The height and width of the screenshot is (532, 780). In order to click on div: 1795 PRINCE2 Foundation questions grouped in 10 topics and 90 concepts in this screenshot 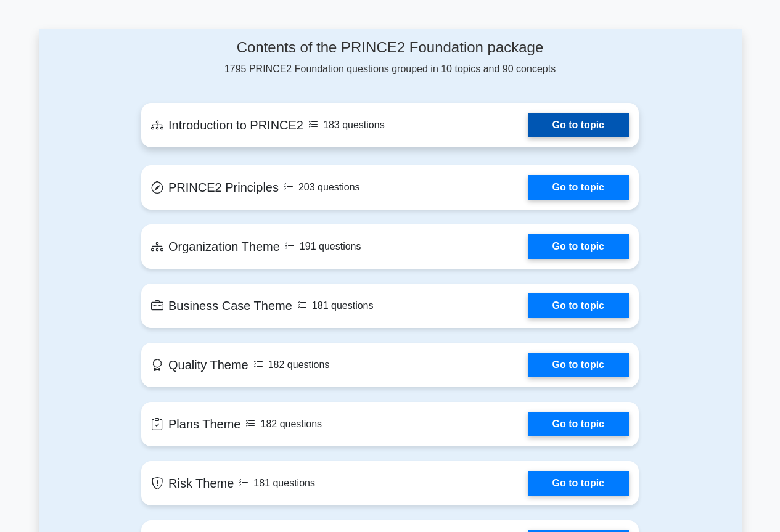, I will do `click(390, 58)`.